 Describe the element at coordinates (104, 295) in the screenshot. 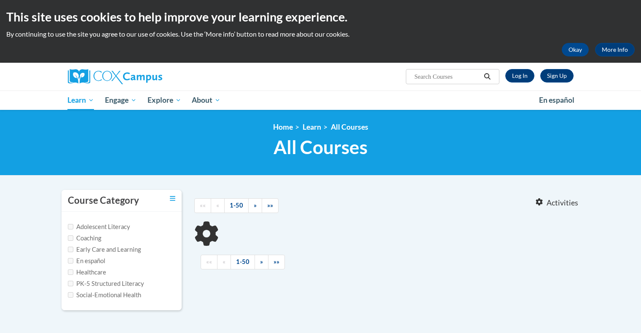

I see `label: Social-Emotional Health` at that location.